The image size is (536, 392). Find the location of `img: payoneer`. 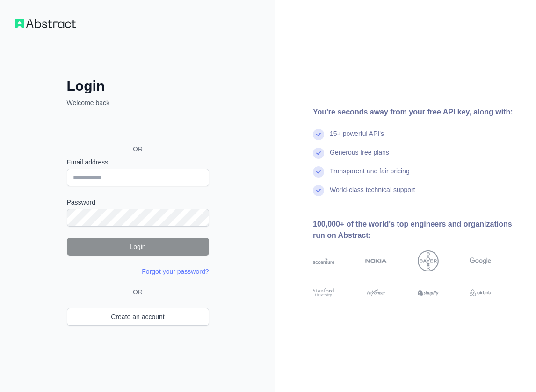

img: payoneer is located at coordinates (376, 292).